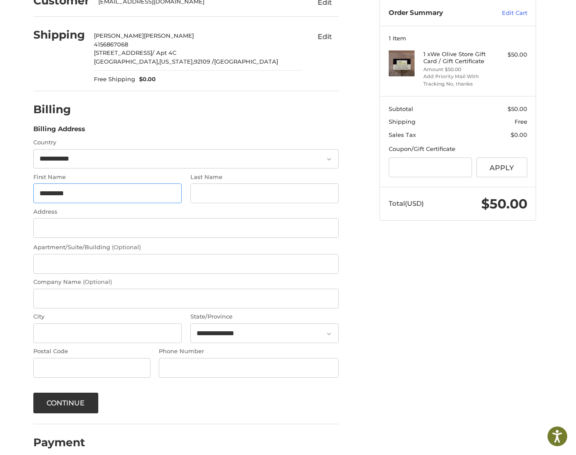 The height and width of the screenshot is (455, 576). I want to click on legend: Billing Address, so click(59, 131).